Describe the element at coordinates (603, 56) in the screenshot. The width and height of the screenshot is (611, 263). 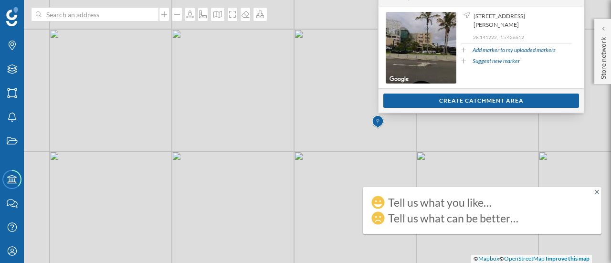
I see `p: Store network` at that location.